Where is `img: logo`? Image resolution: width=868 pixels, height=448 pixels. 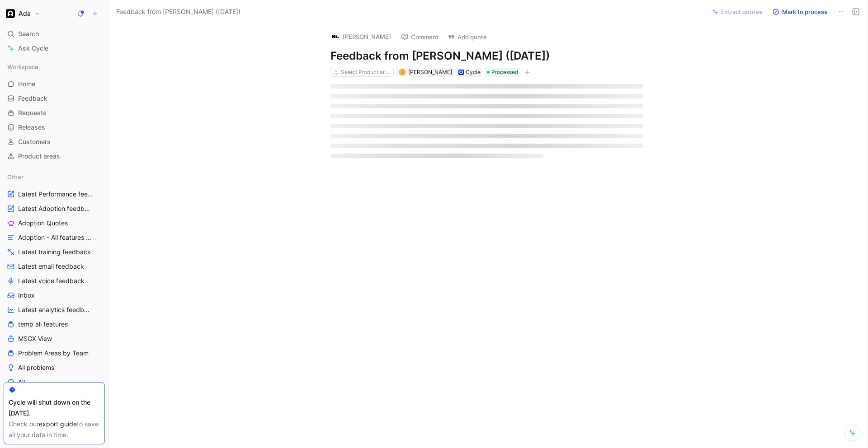 img: logo is located at coordinates (335, 36).